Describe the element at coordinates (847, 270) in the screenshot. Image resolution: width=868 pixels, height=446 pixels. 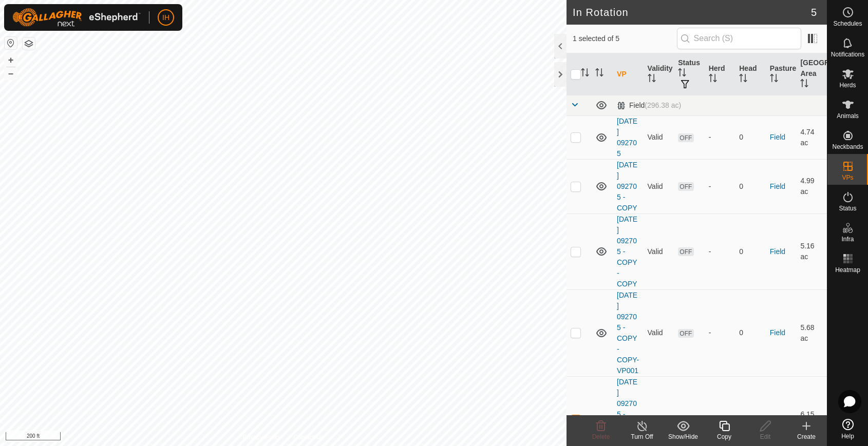
I see `span: Heatmap` at that location.